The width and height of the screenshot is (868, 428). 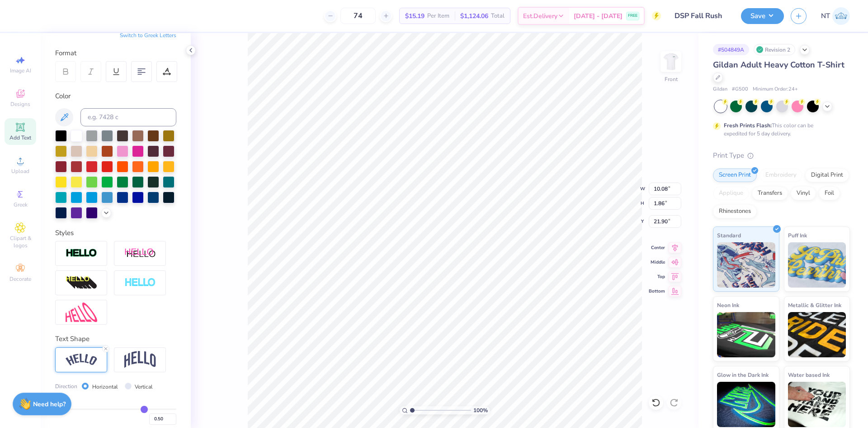 What do you see at coordinates (827, 175) in the screenshot?
I see `div: Digital Print` at bounding box center [827, 175].